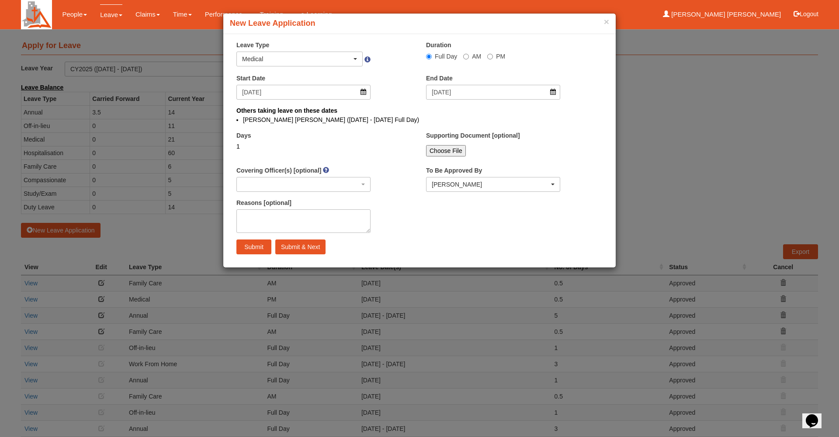 This screenshot has width=839, height=437. I want to click on label: To Be Approved By, so click(454, 171).